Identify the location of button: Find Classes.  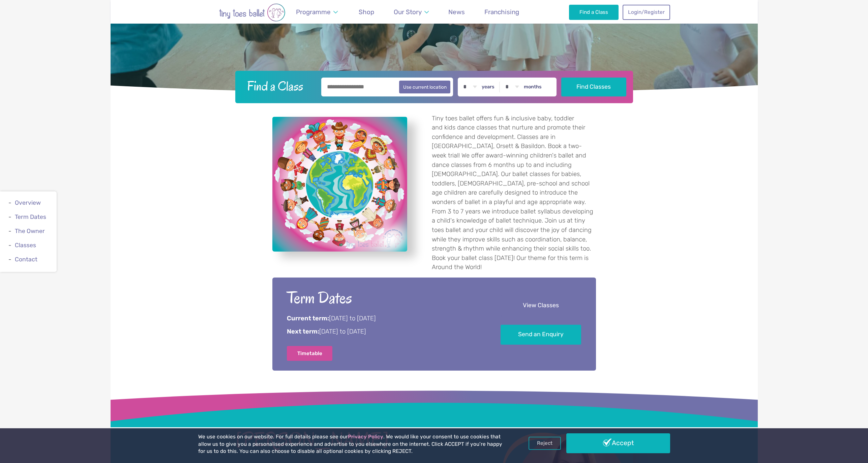
(594, 87).